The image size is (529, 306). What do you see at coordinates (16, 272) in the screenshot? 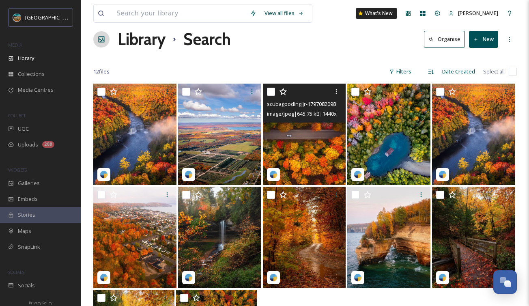
I see `span: SOCIALS` at bounding box center [16, 272].